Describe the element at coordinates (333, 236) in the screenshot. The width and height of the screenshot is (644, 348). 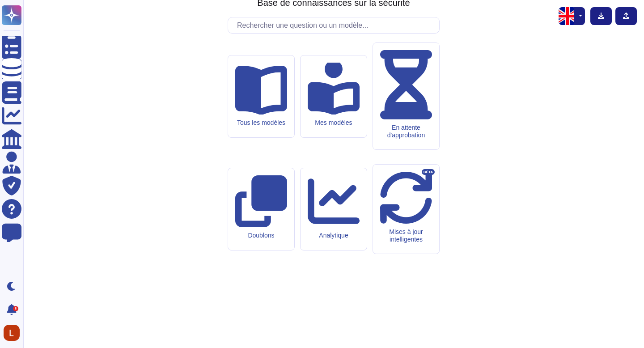
I see `font: Analytique` at that location.